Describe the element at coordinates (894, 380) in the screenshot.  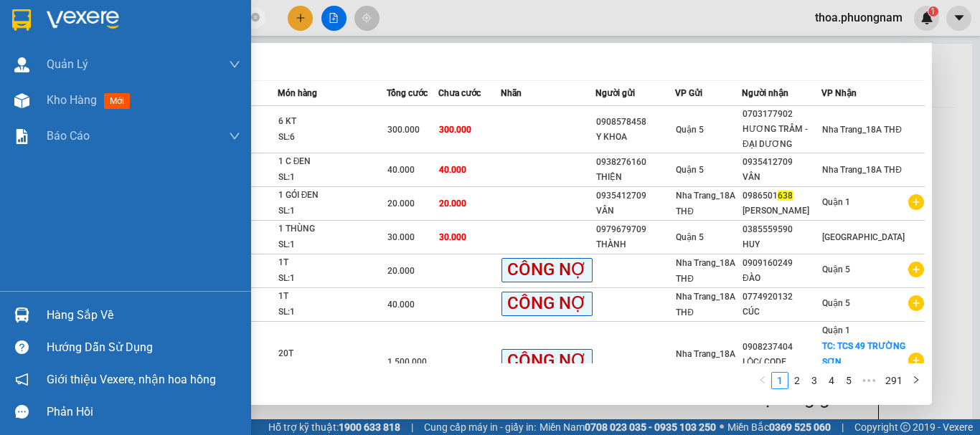
I see `a: 291` at that location.